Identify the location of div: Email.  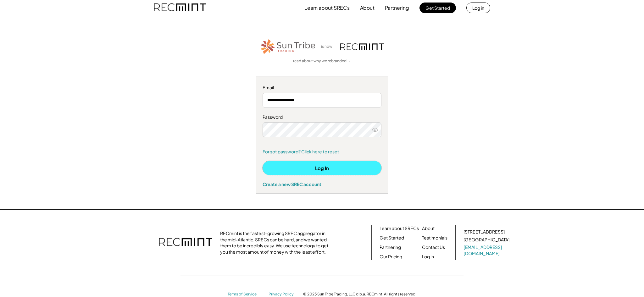
(322, 88).